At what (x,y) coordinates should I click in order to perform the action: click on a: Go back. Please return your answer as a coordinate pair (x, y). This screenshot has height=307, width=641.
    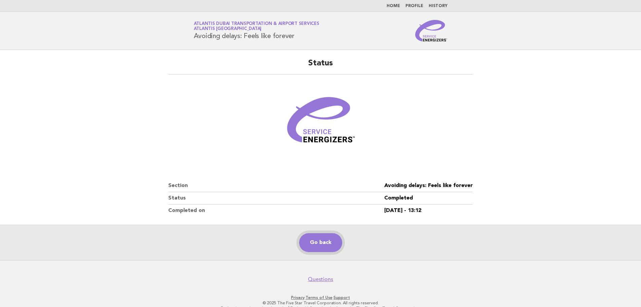
    Looking at the image, I should click on (321, 242).